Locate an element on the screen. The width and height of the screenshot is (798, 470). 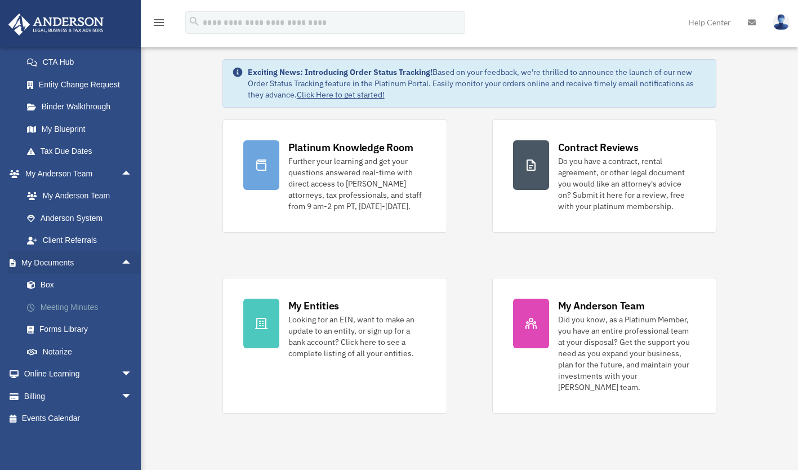
i: menu is located at coordinates (159, 23).